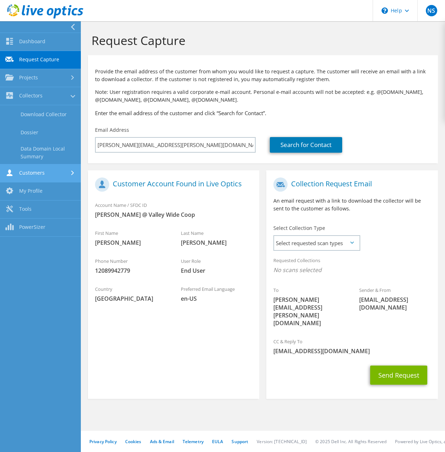 This screenshot has width=445, height=452. Describe the element at coordinates (350, 441) in the screenshot. I see `li: © 2025 Dell Inc. All Rights Reserved` at that location.